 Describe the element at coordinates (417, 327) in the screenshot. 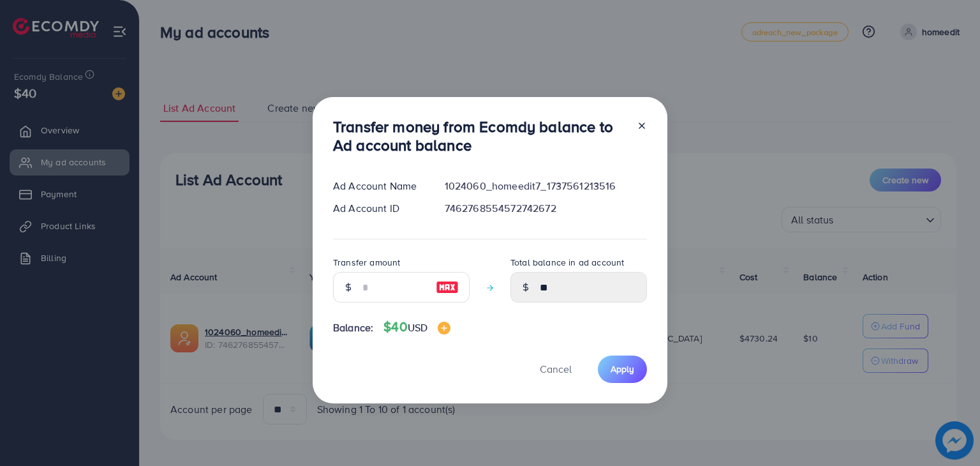

I see `span: USD` at that location.